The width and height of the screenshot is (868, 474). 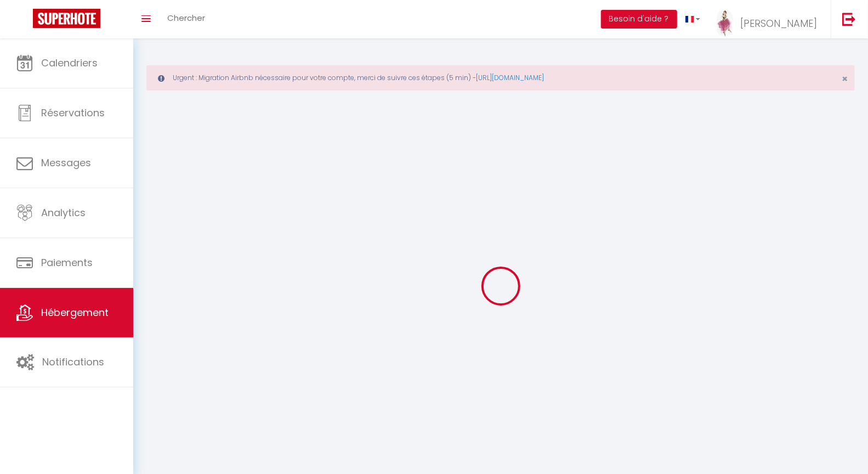 What do you see at coordinates (66, 163) in the screenshot?
I see `span: Messages` at bounding box center [66, 163].